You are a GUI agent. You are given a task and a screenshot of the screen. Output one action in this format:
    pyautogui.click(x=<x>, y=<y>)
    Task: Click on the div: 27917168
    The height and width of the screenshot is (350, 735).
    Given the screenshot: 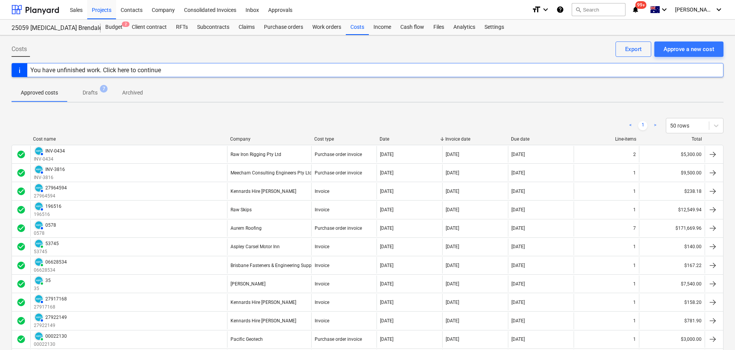 What is the action you would take?
    pyautogui.click(x=56, y=299)
    